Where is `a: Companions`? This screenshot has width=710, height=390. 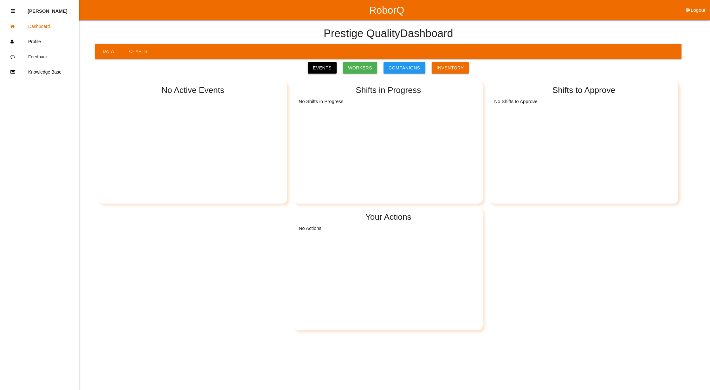
a: Companions is located at coordinates (404, 68).